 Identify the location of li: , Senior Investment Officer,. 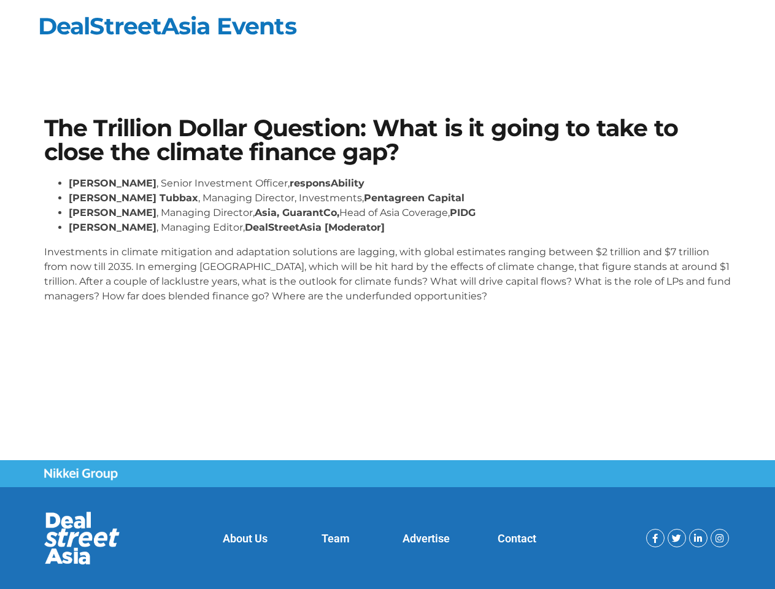
(400, 184).